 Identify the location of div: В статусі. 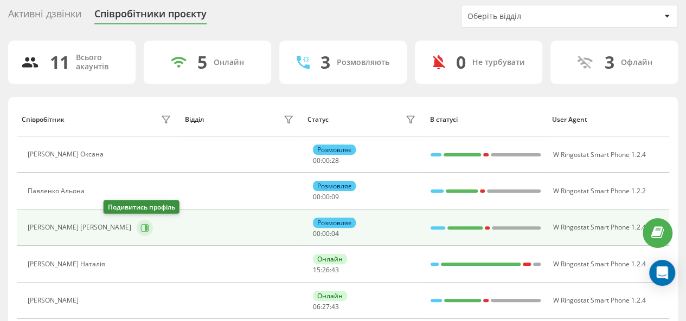
(485, 120).